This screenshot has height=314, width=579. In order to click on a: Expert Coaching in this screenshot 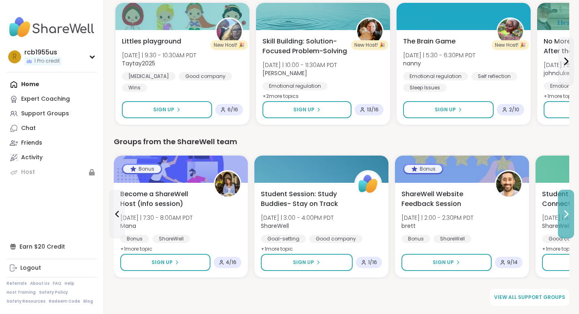, I will do `click(52, 99)`.